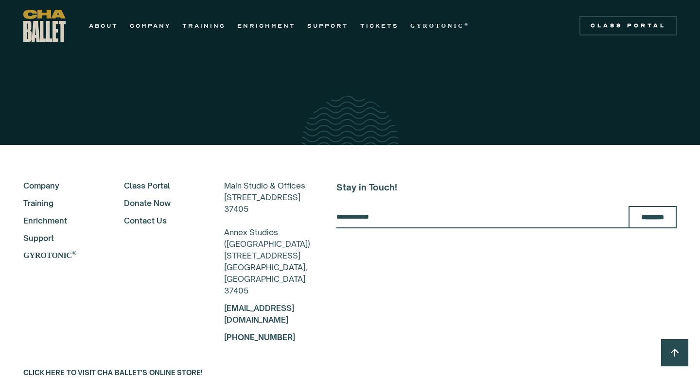 The width and height of the screenshot is (700, 378). I want to click on a: Company, so click(60, 186).